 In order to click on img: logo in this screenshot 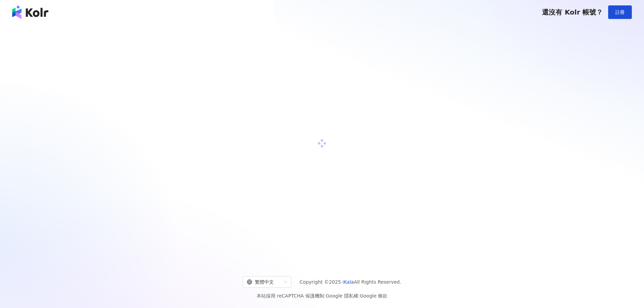, I will do `click(30, 12)`.